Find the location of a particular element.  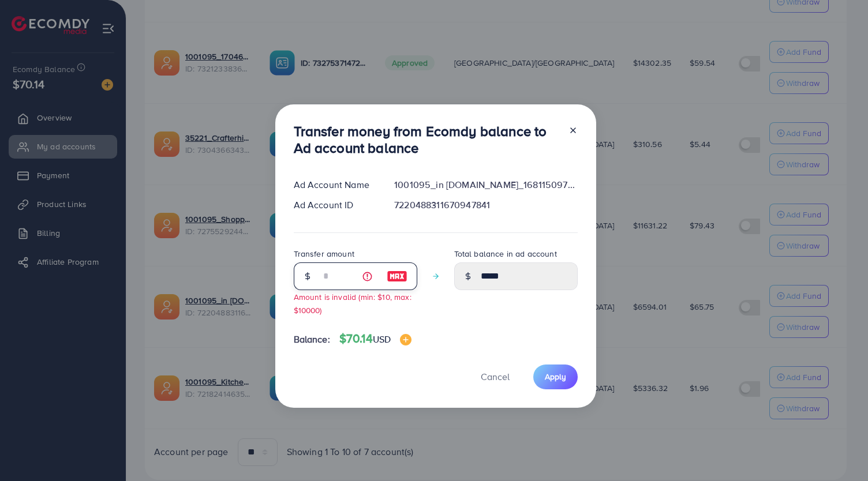

div: 7220488311670947841 is located at coordinates (486, 205).